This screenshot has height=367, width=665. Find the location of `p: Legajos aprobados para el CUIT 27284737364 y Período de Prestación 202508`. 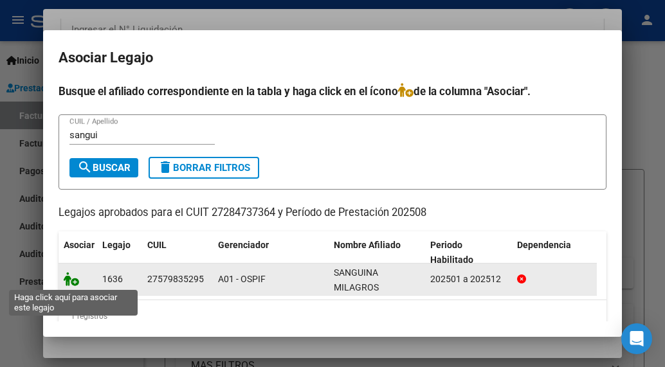

p: Legajos aprobados para el CUIT 27284737364 y Período de Prestación 202508 is located at coordinates (332, 213).